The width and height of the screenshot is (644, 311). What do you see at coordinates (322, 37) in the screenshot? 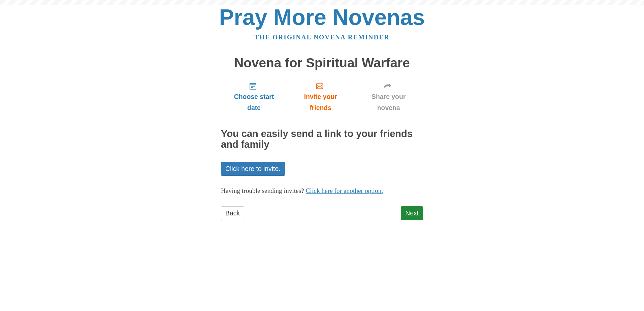
I see `a: The original novena reminder` at bounding box center [322, 37].